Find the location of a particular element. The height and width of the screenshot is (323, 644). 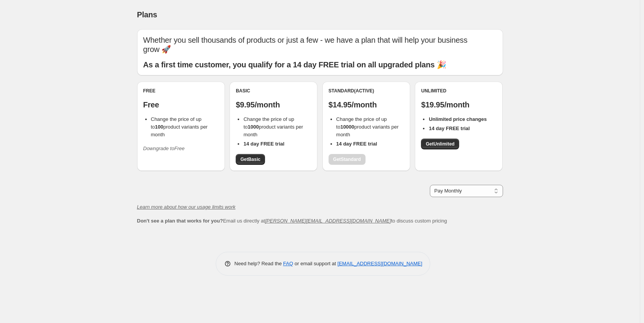

span: or email support at is located at coordinates (315, 263).